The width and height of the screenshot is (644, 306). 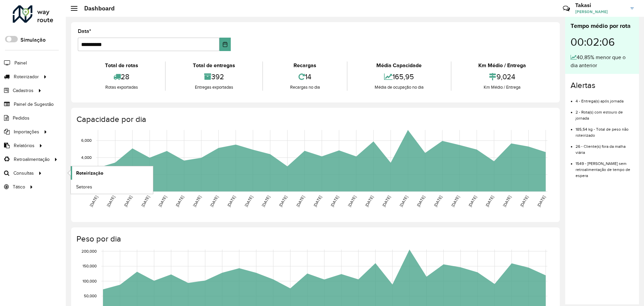 What do you see at coordinates (122, 87) in the screenshot?
I see `div: Rotas exportadas` at bounding box center [122, 87].